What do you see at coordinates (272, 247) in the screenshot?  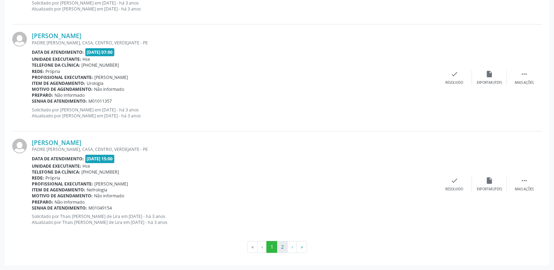 I see `button: Go to page 1` at bounding box center [272, 247].